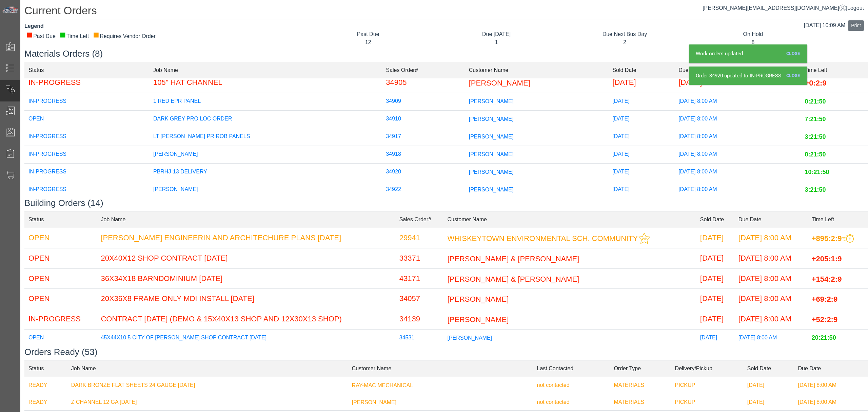 The height and width of the screenshot is (412, 868). I want to click on span: 20:21:50, so click(824, 338).